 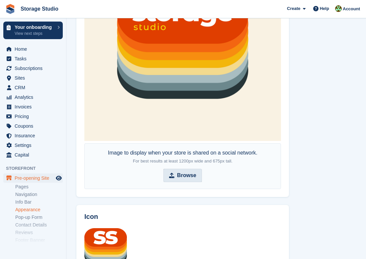 I want to click on a: Pop-up Form, so click(x=39, y=217).